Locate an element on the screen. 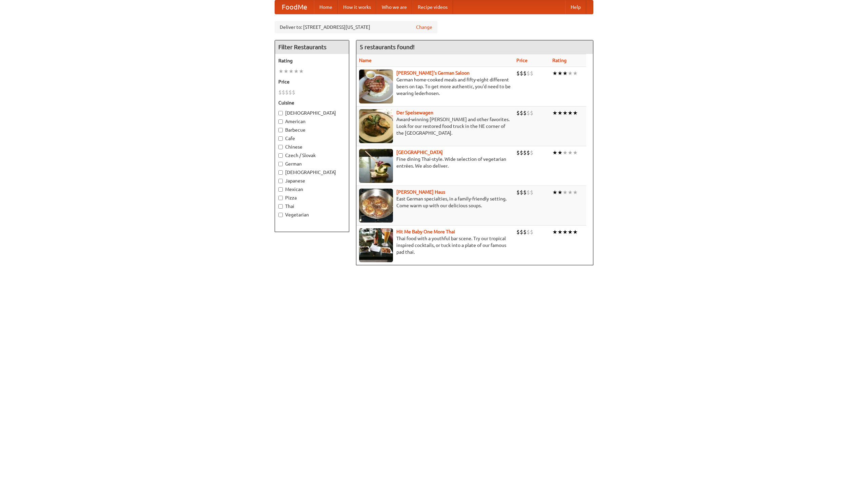  a: Hit Me Baby One More Thai is located at coordinates (426, 232).